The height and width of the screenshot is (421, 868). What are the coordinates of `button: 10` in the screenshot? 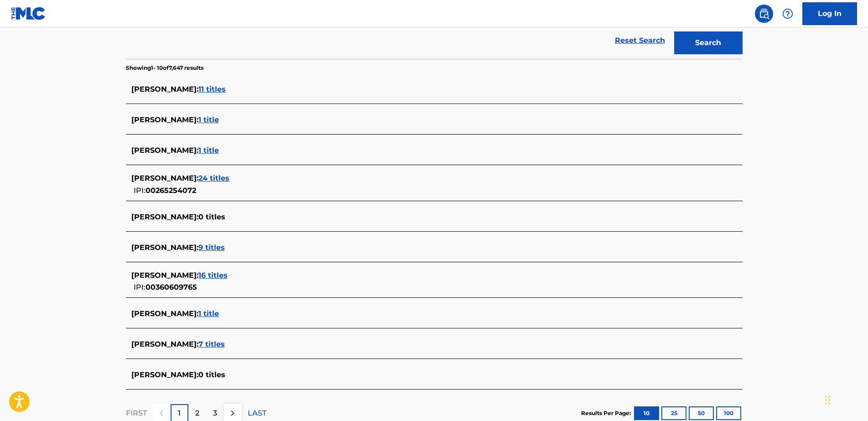 It's located at (646, 413).